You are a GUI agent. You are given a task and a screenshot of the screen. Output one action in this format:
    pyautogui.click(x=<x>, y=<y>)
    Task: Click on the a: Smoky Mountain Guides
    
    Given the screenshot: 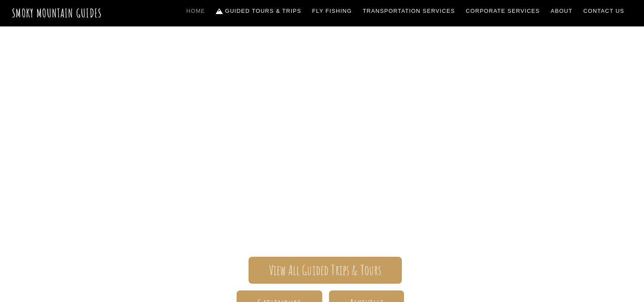 What is the action you would take?
    pyautogui.click(x=57, y=13)
    